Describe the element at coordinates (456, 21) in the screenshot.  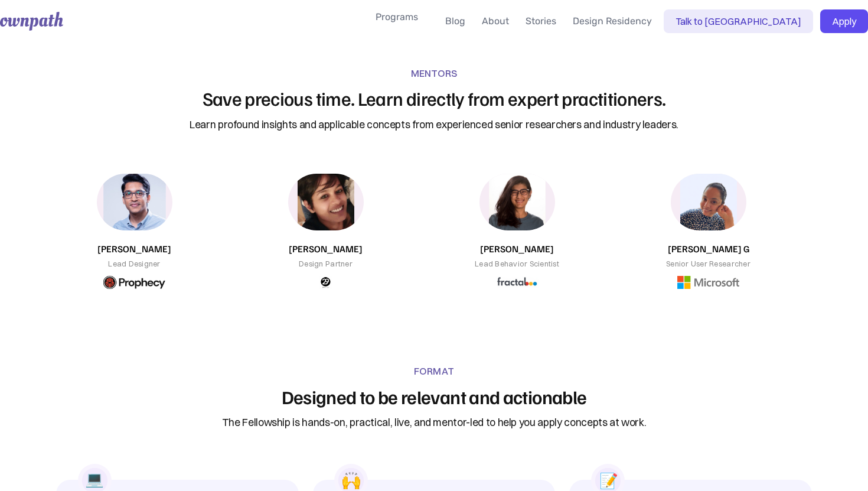
I see `a: Blog` at that location.